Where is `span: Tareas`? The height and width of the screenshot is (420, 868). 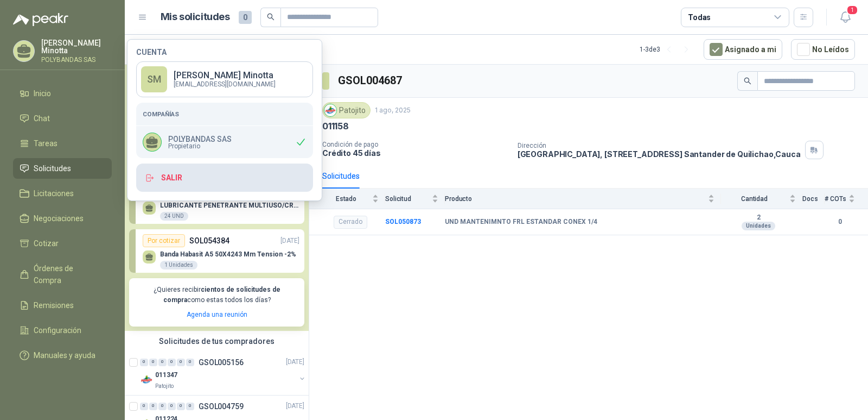
span: Tareas is located at coordinates (46, 143).